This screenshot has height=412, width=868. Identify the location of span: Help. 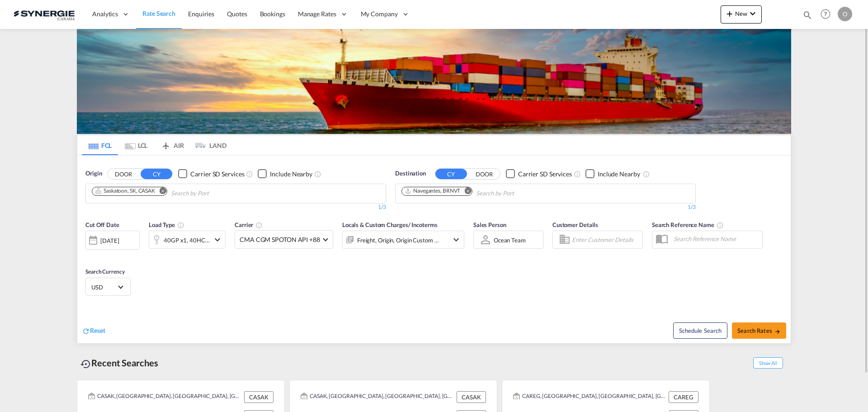
(826, 14).